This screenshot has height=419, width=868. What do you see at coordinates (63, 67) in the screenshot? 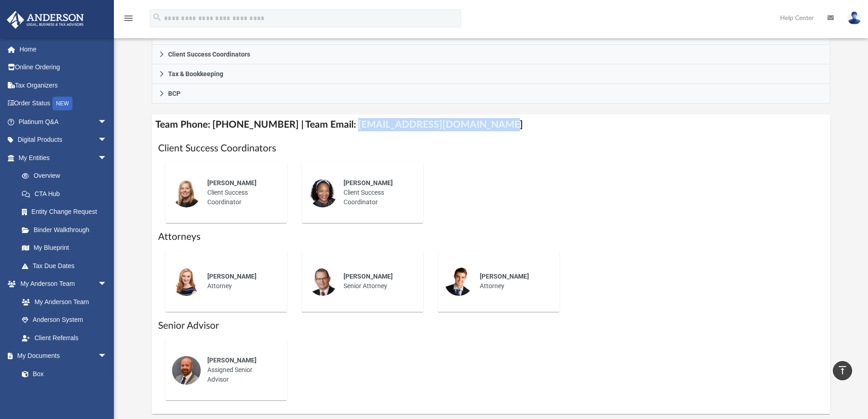
I see `a: Online Ordering` at bounding box center [63, 67].